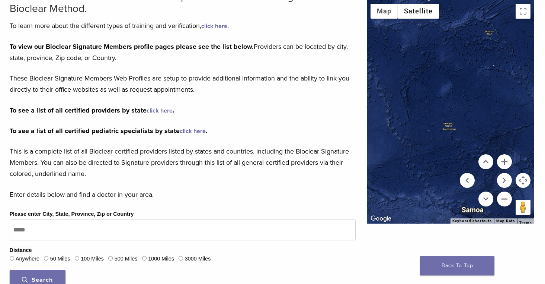  I want to click on p: Providers can be located by city, state, province, Zip code, or Country., so click(183, 52).